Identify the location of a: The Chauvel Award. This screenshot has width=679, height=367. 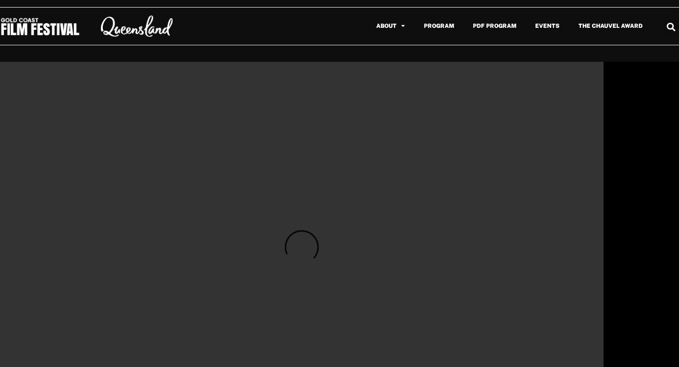
(611, 26).